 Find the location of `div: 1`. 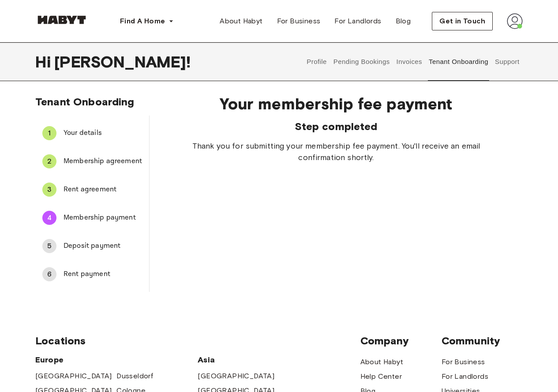

div: 1 is located at coordinates (49, 133).